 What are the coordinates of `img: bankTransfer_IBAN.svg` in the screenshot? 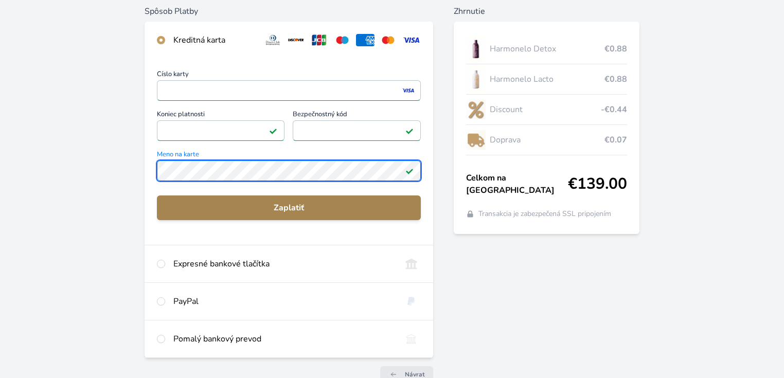 It's located at (411, 339).